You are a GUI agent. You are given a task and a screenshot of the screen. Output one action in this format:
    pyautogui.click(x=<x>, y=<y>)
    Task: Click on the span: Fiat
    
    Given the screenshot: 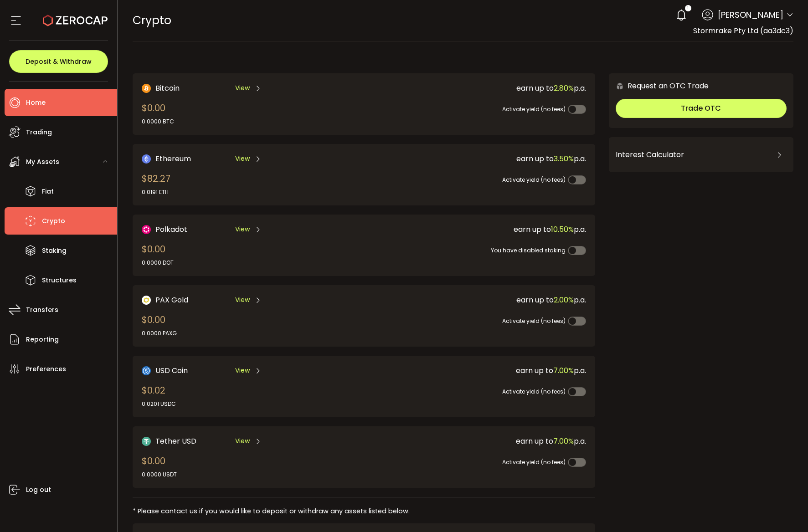 What is the action you would take?
    pyautogui.click(x=48, y=191)
    